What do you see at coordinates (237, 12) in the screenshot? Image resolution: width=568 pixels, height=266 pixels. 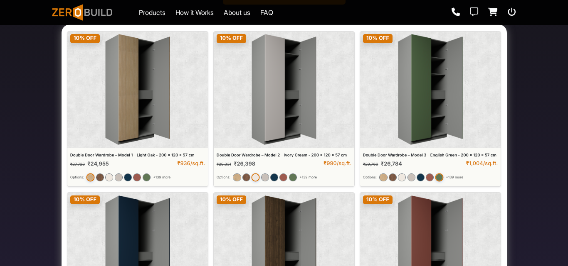 I see `a: About us` at bounding box center [237, 12].